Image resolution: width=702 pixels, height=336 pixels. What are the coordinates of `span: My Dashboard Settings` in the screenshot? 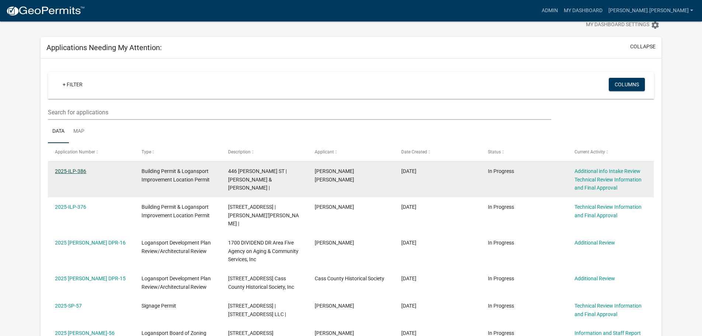 It's located at (618, 25).